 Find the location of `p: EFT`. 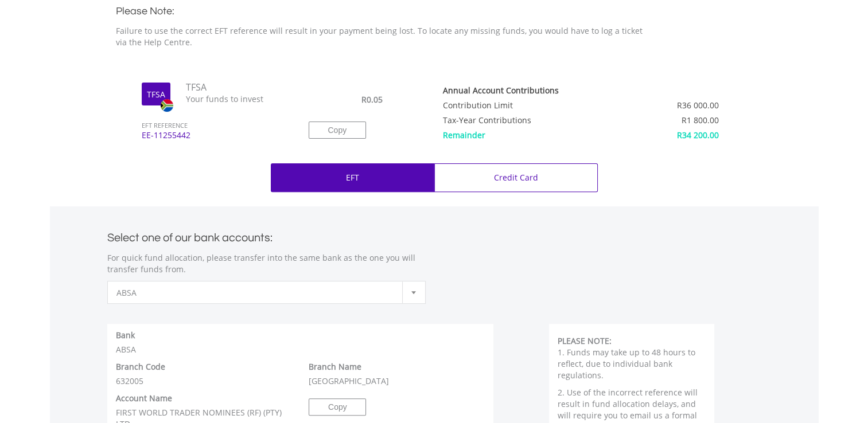

p: EFT is located at coordinates (352, 178).